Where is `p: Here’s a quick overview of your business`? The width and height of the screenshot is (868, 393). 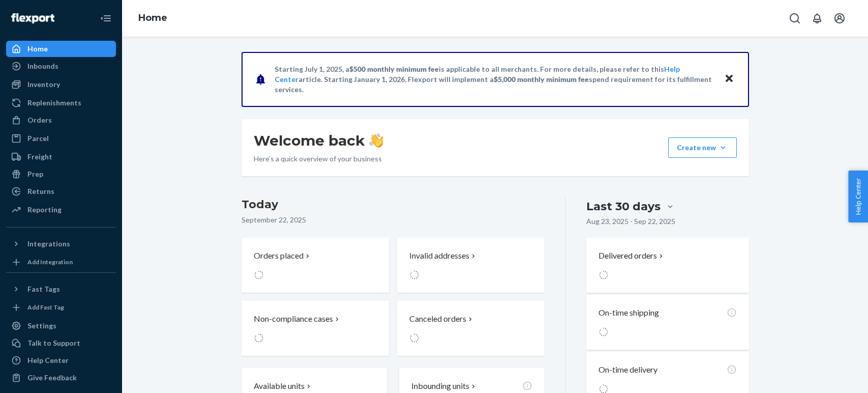
p: Here’s a quick overview of your business is located at coordinates (319, 158).